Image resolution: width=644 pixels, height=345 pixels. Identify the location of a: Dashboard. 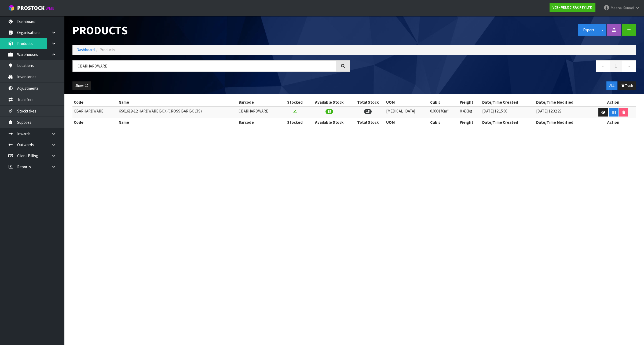
(86, 50).